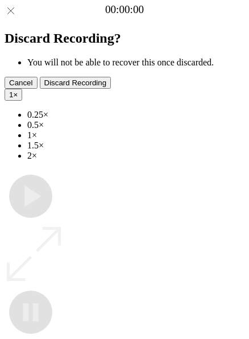 The width and height of the screenshot is (249, 339). Describe the element at coordinates (136, 145) in the screenshot. I see `li: 1.5×` at that location.